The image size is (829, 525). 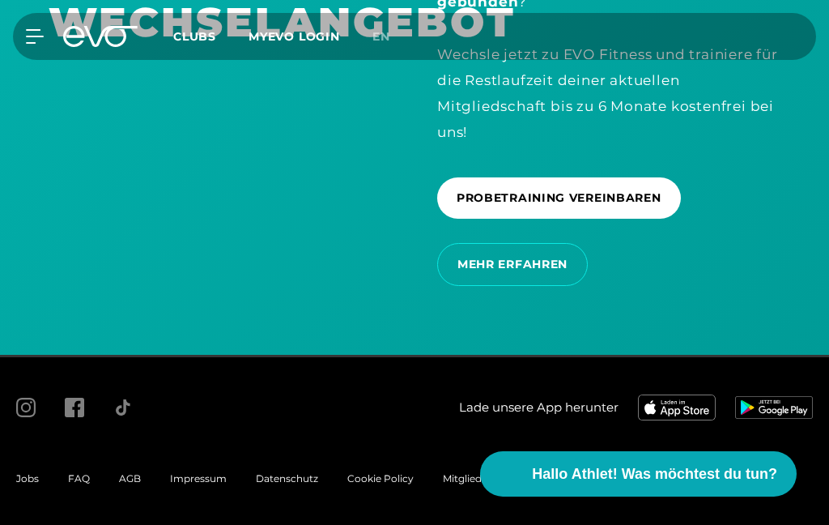 I want to click on a: MYEVO LOGIN, so click(x=294, y=36).